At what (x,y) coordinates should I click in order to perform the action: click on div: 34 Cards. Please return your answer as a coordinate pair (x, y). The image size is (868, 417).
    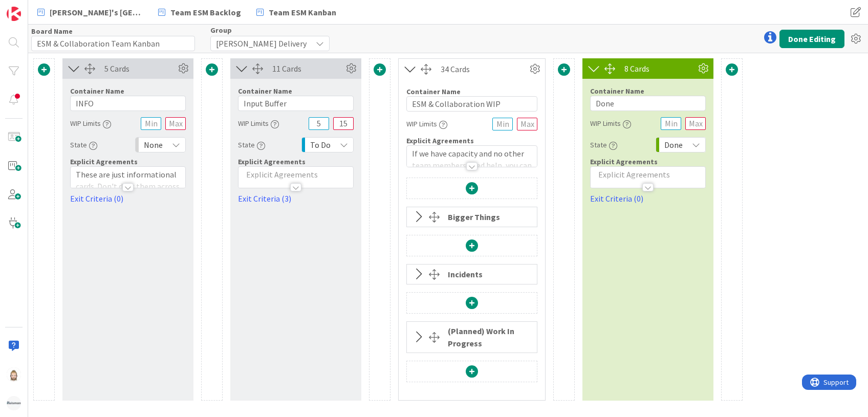
    Looking at the image, I should click on (484, 69).